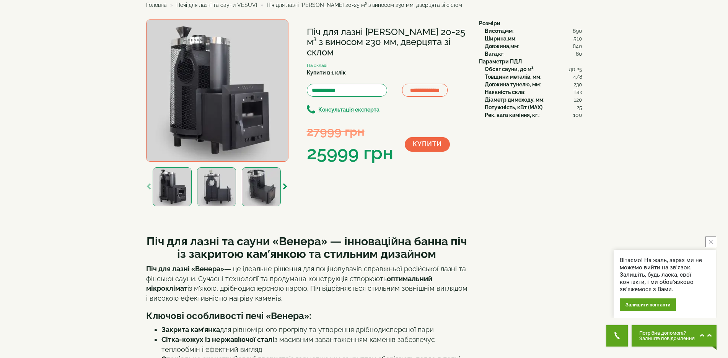  Describe the element at coordinates (575, 69) in the screenshot. I see `span: до 25` at that location.